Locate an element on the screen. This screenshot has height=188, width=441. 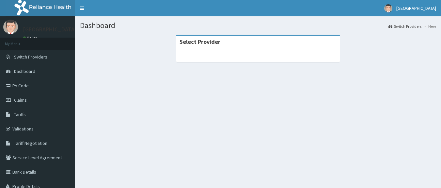
strong: Select Provider is located at coordinates (200, 41).